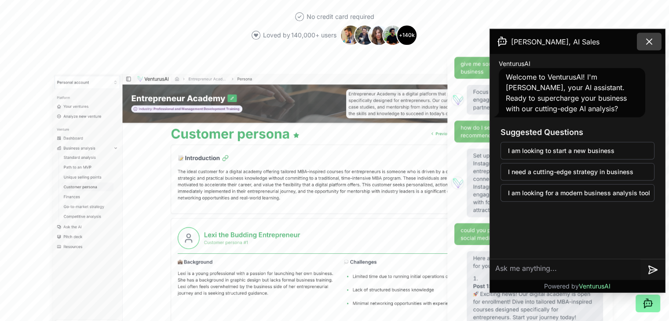 This screenshot has width=669, height=321. What do you see at coordinates (578, 132) in the screenshot?
I see `h3: Suggested Questions` at bounding box center [578, 132].